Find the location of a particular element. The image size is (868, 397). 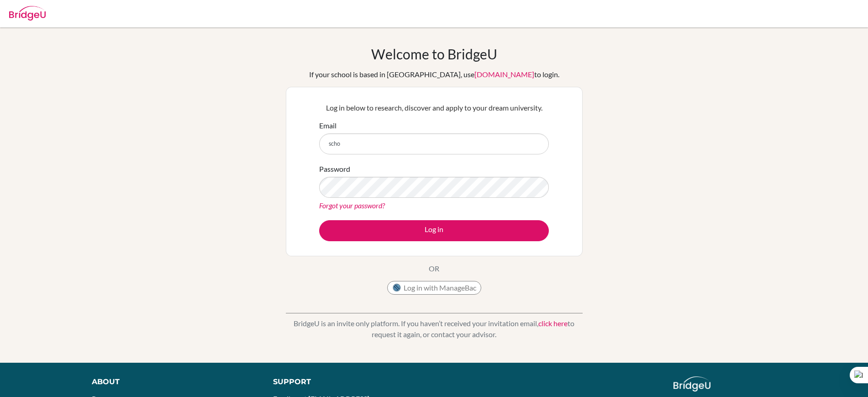

img: Bridge-U is located at coordinates (27, 13).